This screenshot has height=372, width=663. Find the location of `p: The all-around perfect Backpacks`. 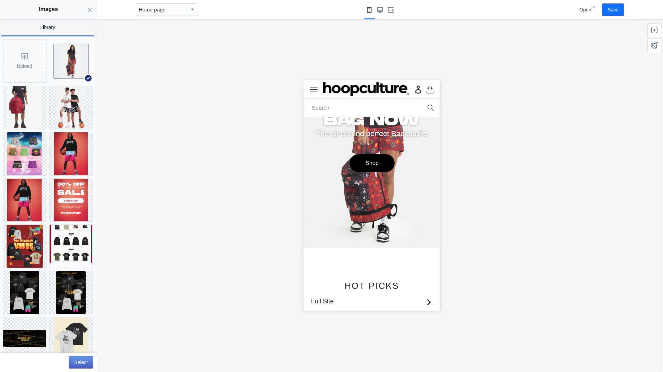

p: The all-around perfect Backpacks is located at coordinates (68, 53).